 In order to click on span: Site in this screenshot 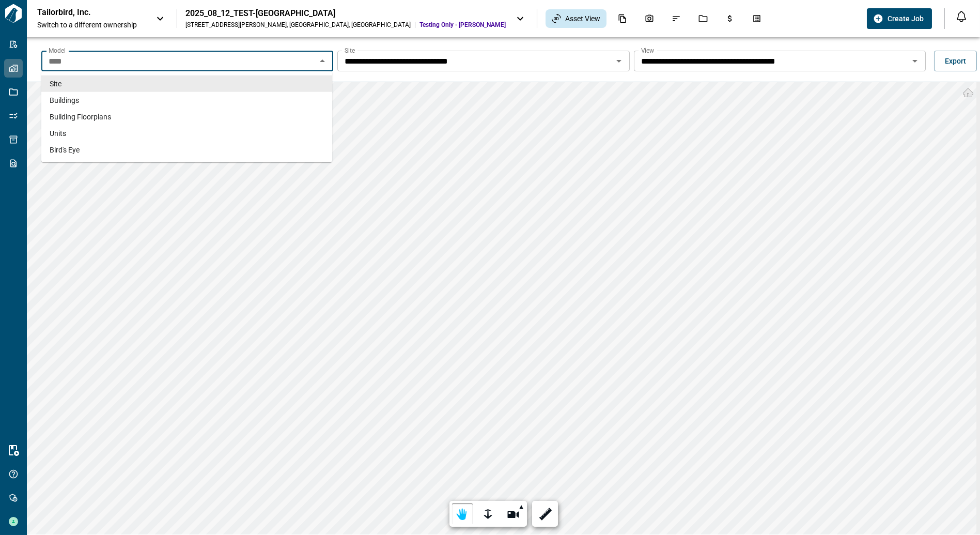, I will do `click(55, 84)`.